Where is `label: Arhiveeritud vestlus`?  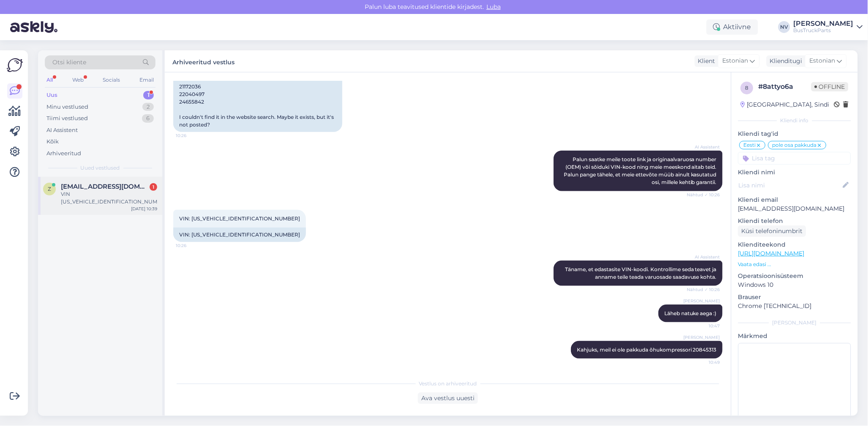 label: Arhiveeritud vestlus is located at coordinates (203, 61).